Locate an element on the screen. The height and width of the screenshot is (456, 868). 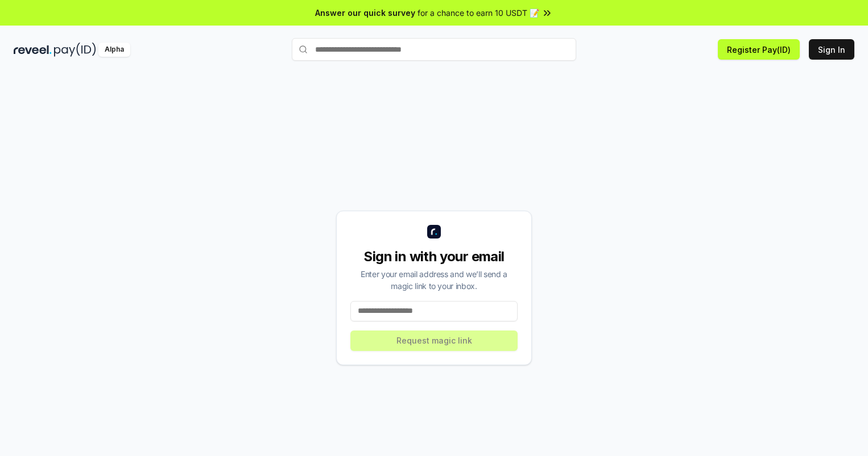
div: Sign in with your email is located at coordinates (434, 257).